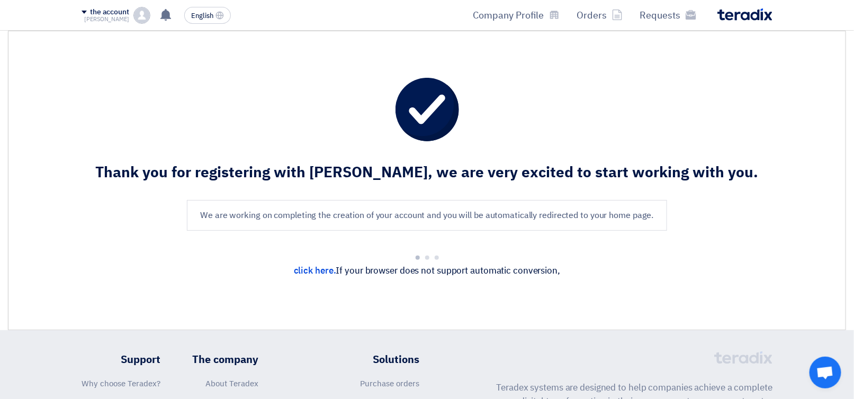  I want to click on font: Support, so click(140, 359).